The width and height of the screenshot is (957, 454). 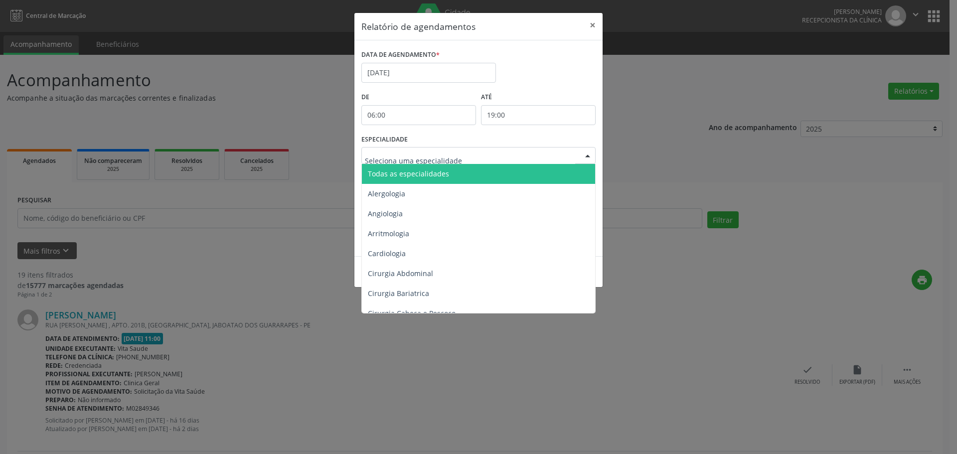 I want to click on span: Cirurgia Cabeça e Pescoço, so click(x=412, y=313).